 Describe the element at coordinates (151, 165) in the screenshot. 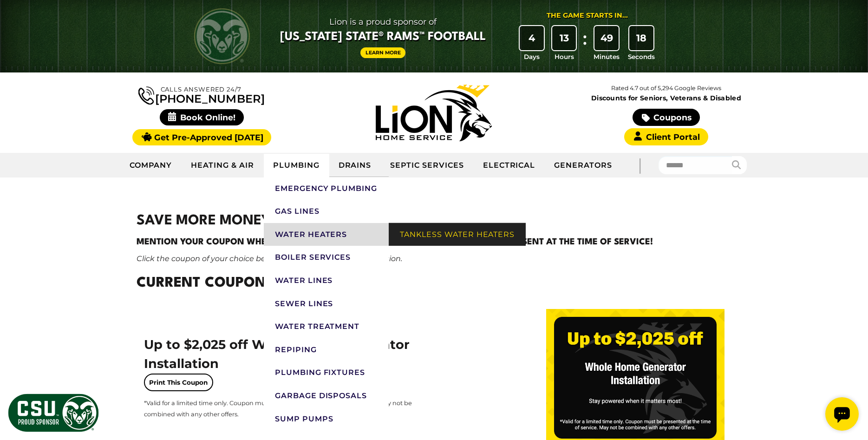

I see `a: Company` at that location.